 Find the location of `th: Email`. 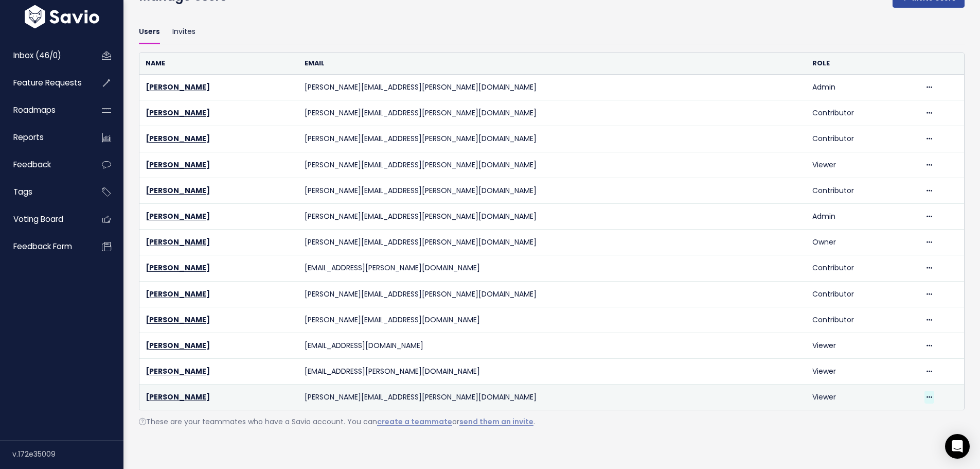

th: Email is located at coordinates (552, 63).